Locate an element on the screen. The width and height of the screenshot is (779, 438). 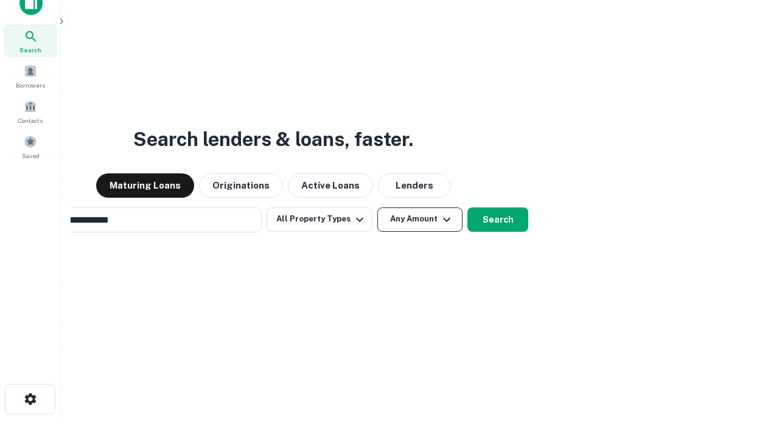
button: Lenders is located at coordinates (414, 186).